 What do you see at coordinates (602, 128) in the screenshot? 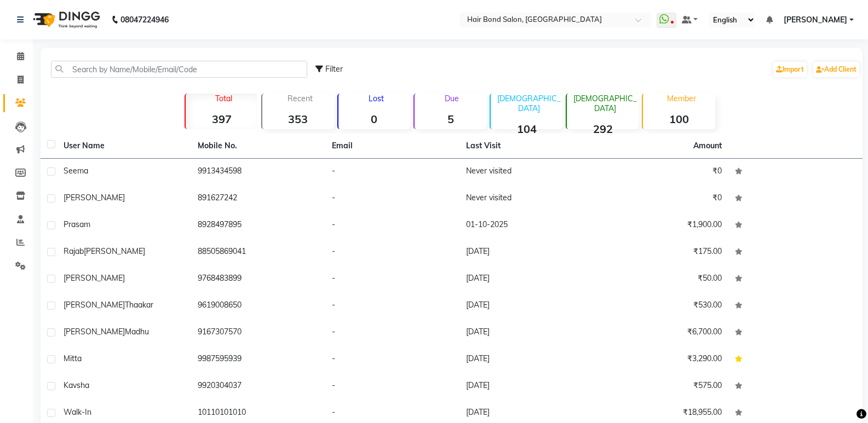
I see `strong: 292` at bounding box center [602, 128].